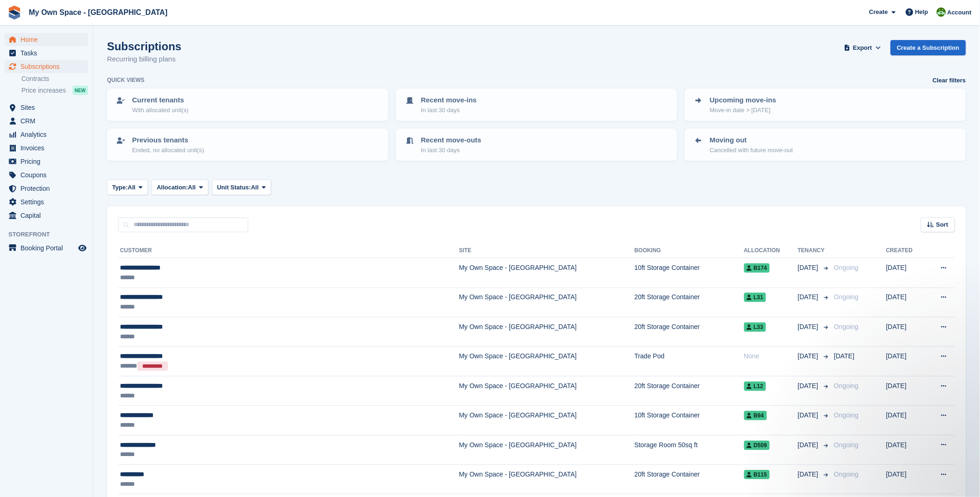 This screenshot has height=497, width=980. What do you see at coordinates (755, 327) in the screenshot?
I see `span: L33` at bounding box center [755, 327].